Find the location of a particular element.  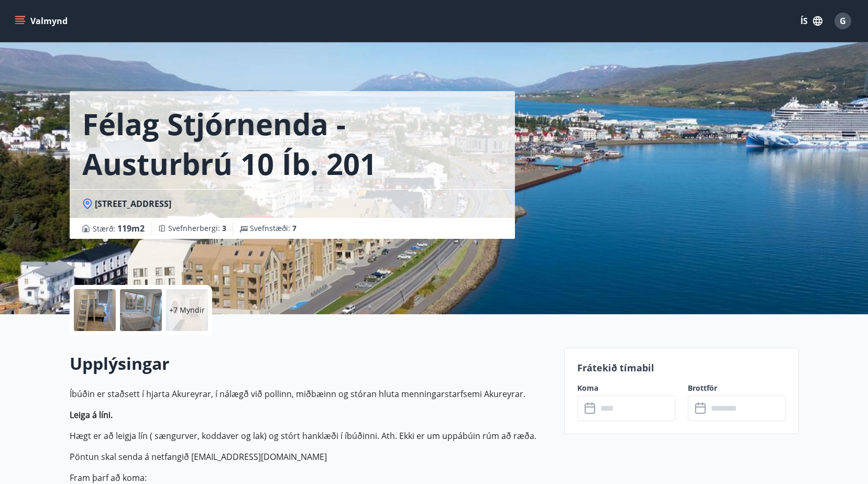

span: 7 is located at coordinates (294, 228).